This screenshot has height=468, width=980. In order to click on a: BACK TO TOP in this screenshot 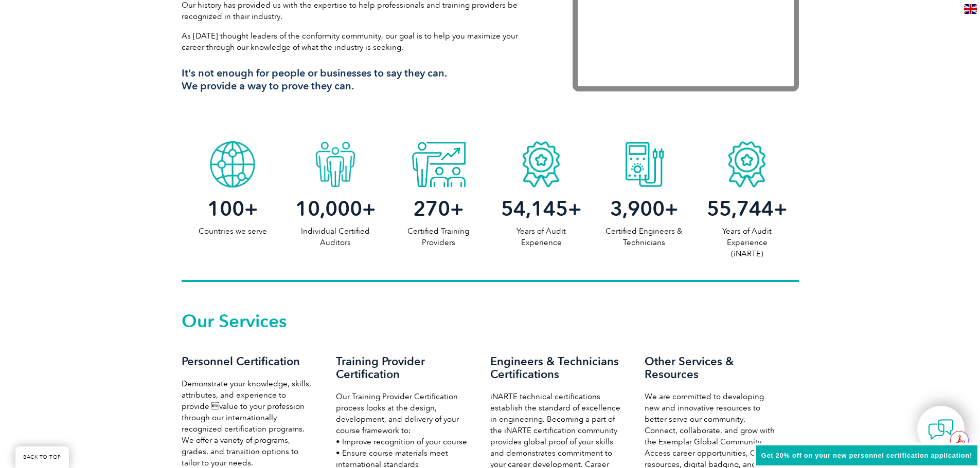, I will do `click(42, 457)`.